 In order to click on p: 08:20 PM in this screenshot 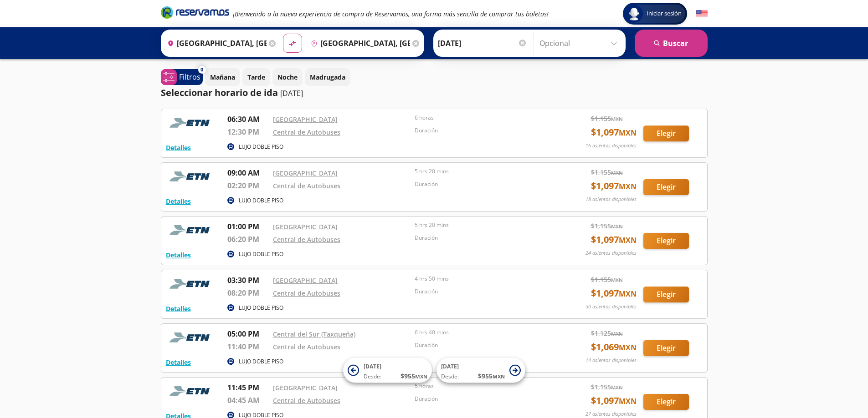, I will do `click(248, 293)`.